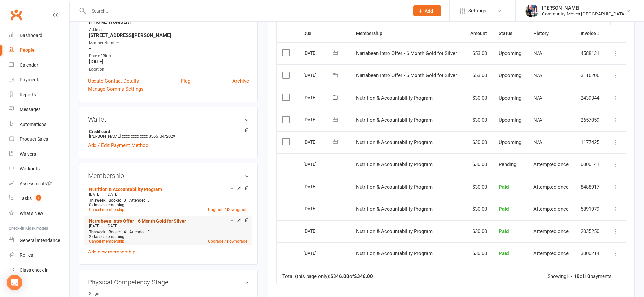 The image size is (644, 297). What do you see at coordinates (30, 80) in the screenshot?
I see `div: Payments` at bounding box center [30, 80].